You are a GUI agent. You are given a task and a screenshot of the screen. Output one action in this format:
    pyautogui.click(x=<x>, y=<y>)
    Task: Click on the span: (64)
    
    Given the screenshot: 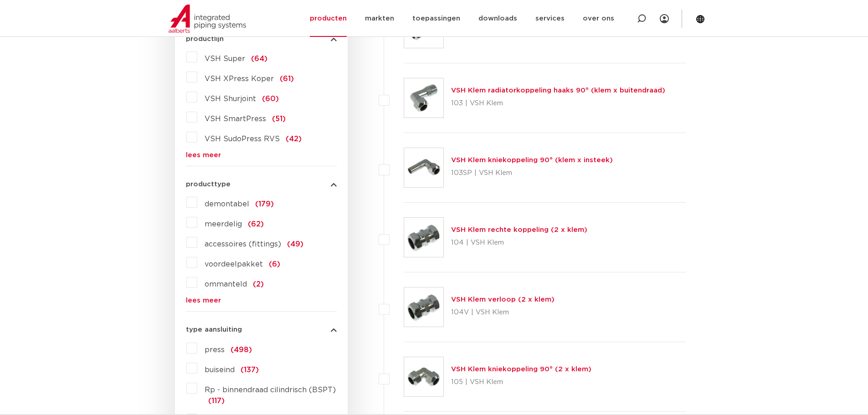 What is the action you would take?
    pyautogui.click(x=259, y=59)
    